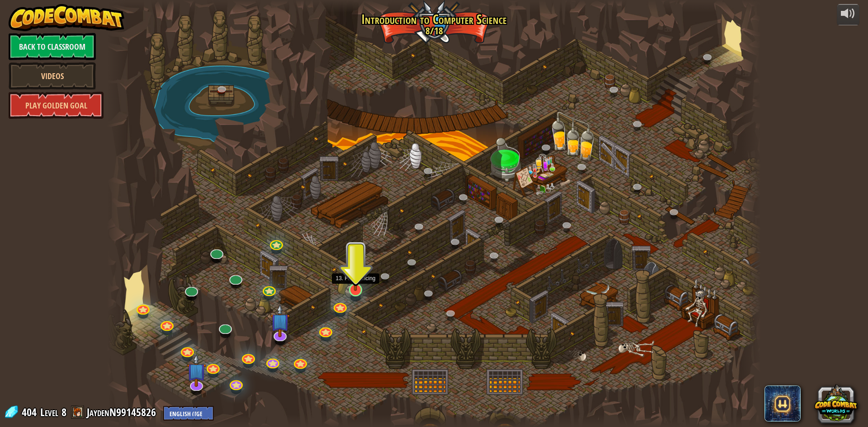  What do you see at coordinates (30, 412) in the screenshot?
I see `span: 404` at bounding box center [30, 412].